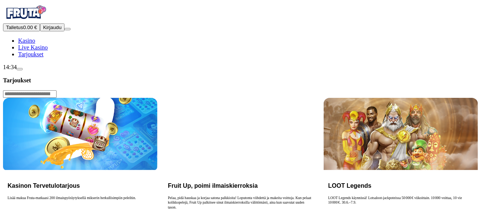 The image size is (481, 221). Describe the element at coordinates (22, 27) in the screenshot. I see `button: Talletusplus icon0.00 €` at that location.